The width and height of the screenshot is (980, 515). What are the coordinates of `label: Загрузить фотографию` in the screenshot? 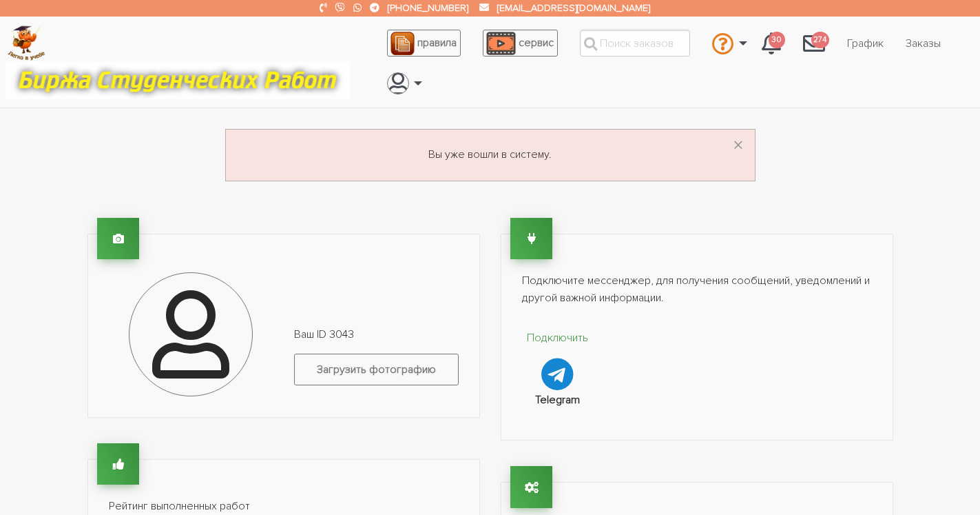 It's located at (376, 369).